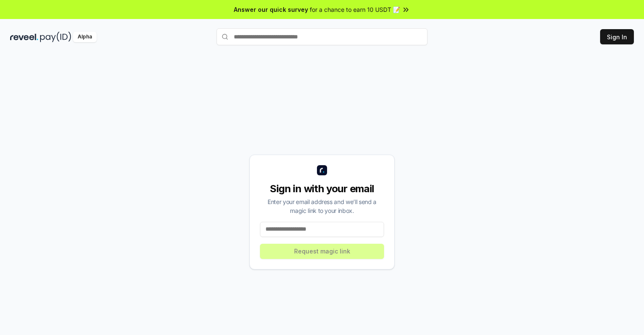 This screenshot has width=644, height=335. What do you see at coordinates (271, 9) in the screenshot?
I see `span: Answer our quick survey` at bounding box center [271, 9].